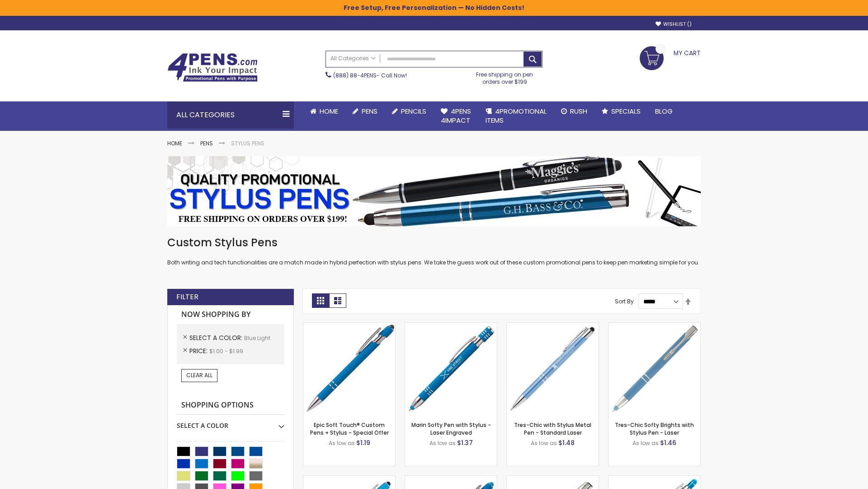  Describe the element at coordinates (363, 442) in the screenshot. I see `span: $1.19` at that location.